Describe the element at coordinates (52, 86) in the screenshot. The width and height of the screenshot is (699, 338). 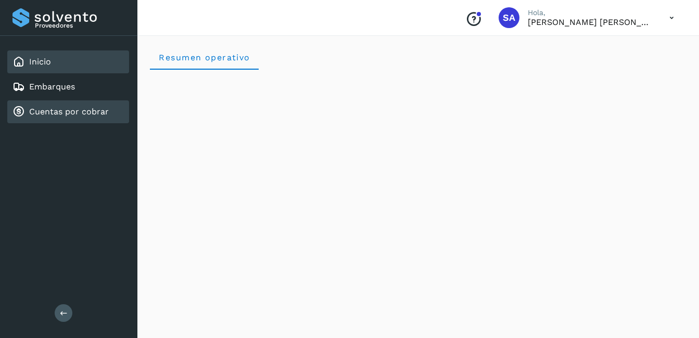
I see `a: Embarques` at that location.